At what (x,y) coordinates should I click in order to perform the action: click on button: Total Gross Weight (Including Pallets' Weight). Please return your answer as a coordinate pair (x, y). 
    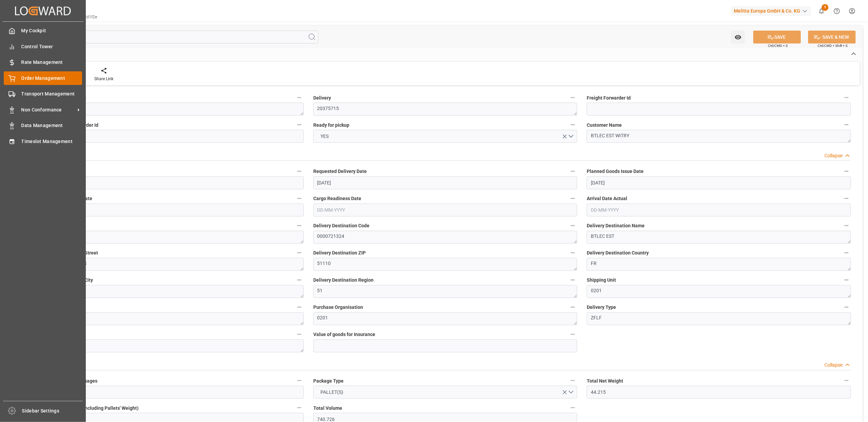
    Looking at the image, I should click on (299, 408).